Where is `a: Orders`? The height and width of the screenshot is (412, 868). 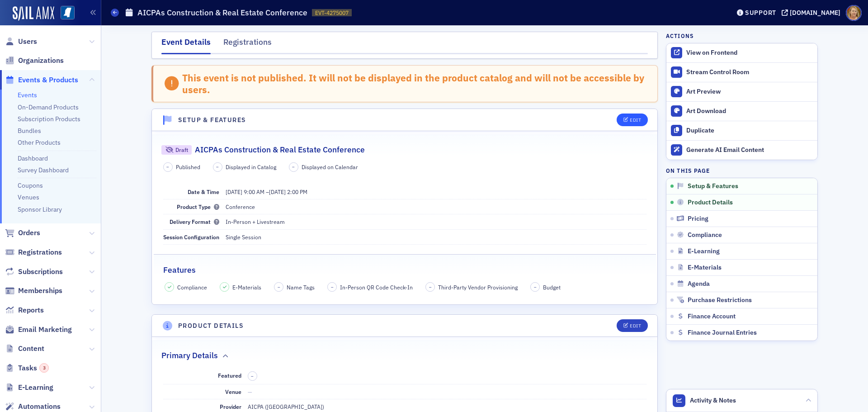
a: Orders is located at coordinates (22, 233).